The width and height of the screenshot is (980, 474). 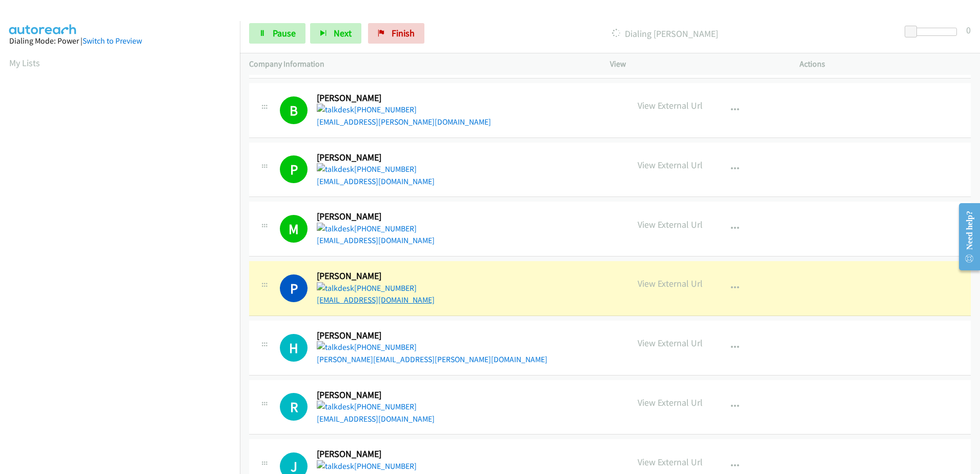 I want to click on a: My Lists, so click(x=25, y=63).